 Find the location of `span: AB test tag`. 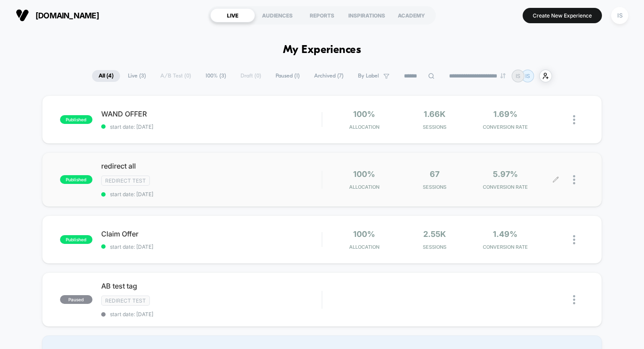

span: AB test tag is located at coordinates (212, 286).